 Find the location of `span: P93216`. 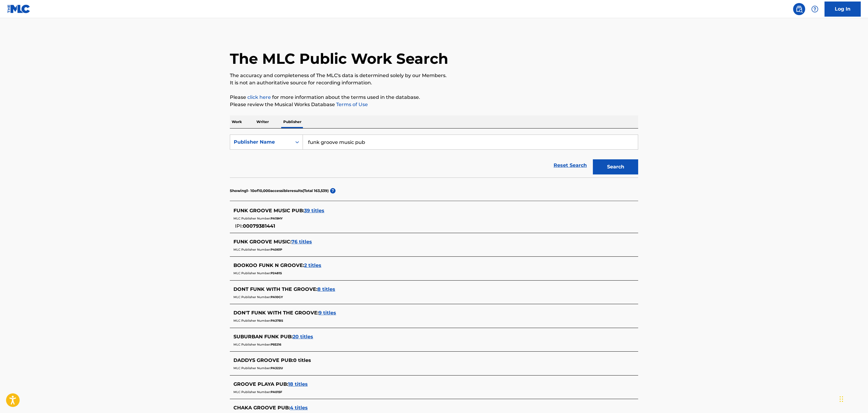

span: P93216 is located at coordinates (276, 344).